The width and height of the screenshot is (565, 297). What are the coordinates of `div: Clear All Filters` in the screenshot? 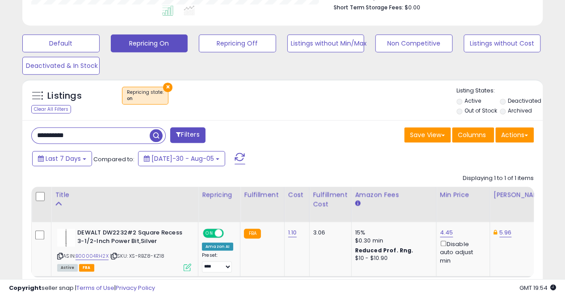 It's located at (51, 109).